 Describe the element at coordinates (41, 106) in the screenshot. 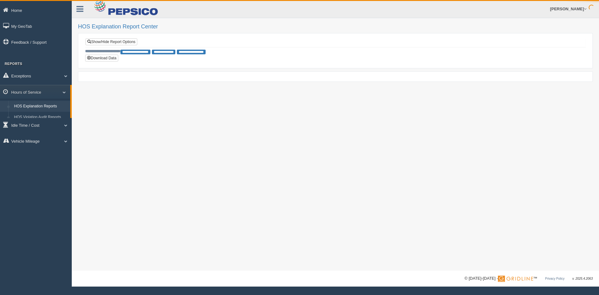

I see `a: HOS Explanation Reports` at that location.